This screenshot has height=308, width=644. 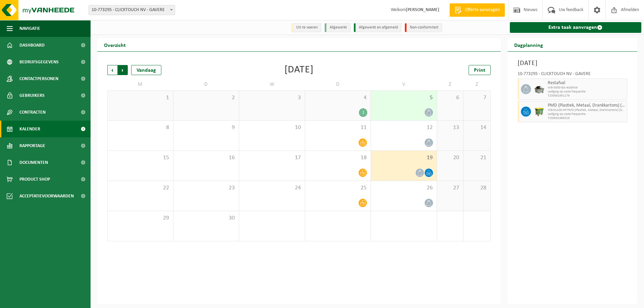 What do you see at coordinates (272, 128) in the screenshot?
I see `span: 10` at bounding box center [272, 128].